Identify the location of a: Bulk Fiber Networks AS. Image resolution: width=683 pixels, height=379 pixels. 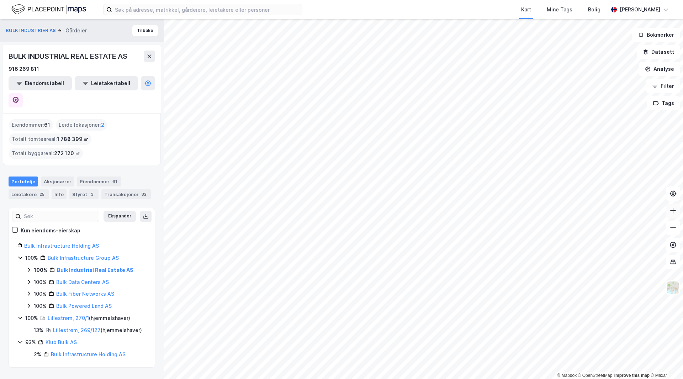
(85, 294).